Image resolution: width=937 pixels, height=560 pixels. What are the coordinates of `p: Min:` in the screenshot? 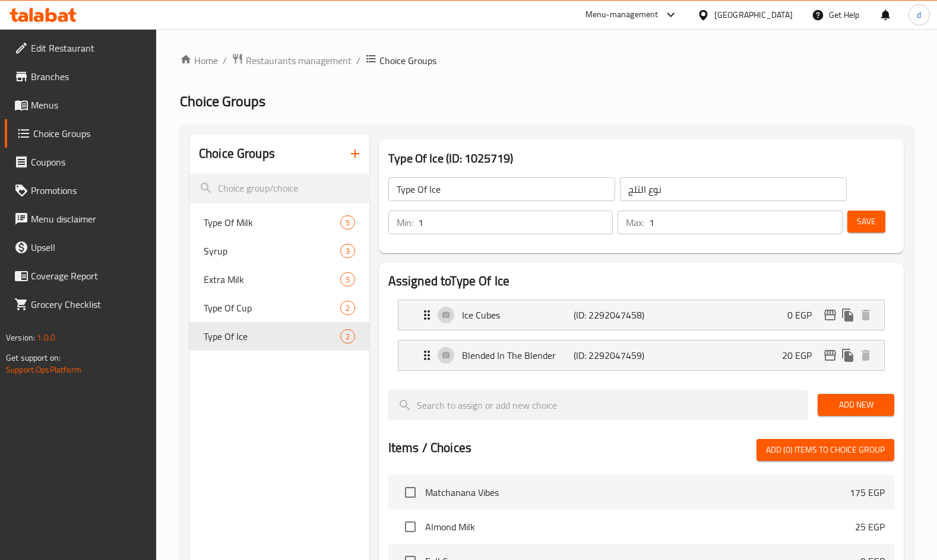 It's located at (405, 222).